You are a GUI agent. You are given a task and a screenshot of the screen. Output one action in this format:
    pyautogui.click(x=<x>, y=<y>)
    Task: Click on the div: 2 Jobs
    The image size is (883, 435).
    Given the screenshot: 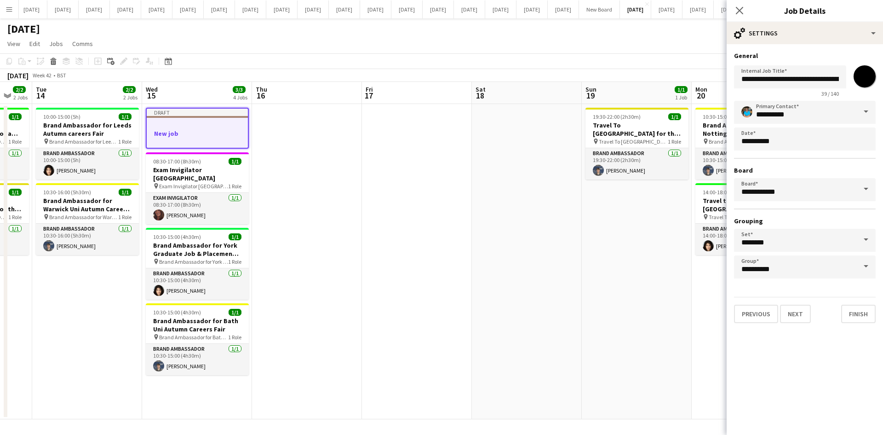 What is the action you would take?
    pyautogui.click(x=20, y=97)
    